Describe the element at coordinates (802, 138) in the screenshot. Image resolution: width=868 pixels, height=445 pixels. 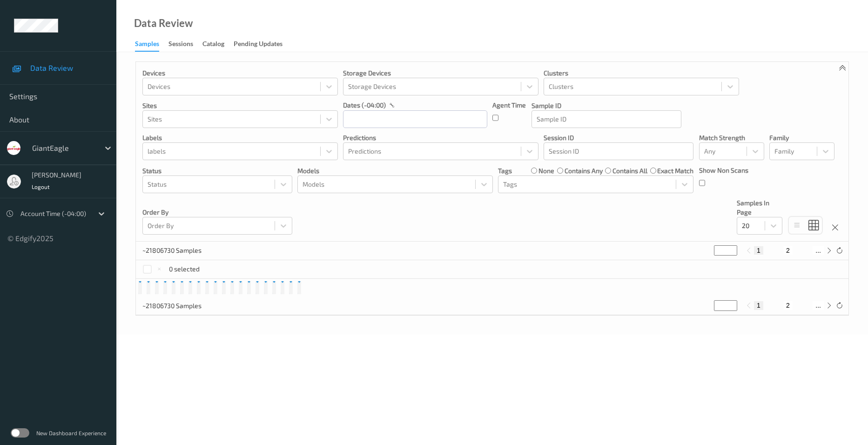
I see `p: Family` at that location.